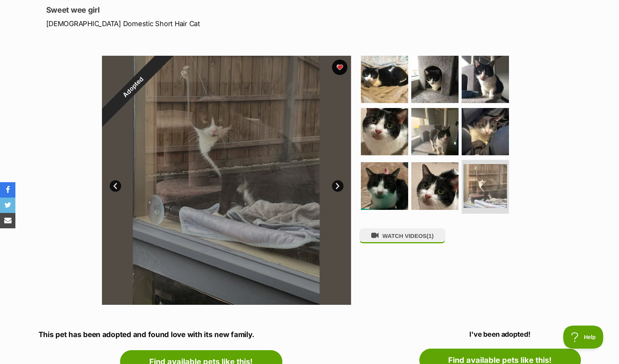 The image size is (619, 364). Describe the element at coordinates (338, 187) in the screenshot. I see `a: Next` at that location.